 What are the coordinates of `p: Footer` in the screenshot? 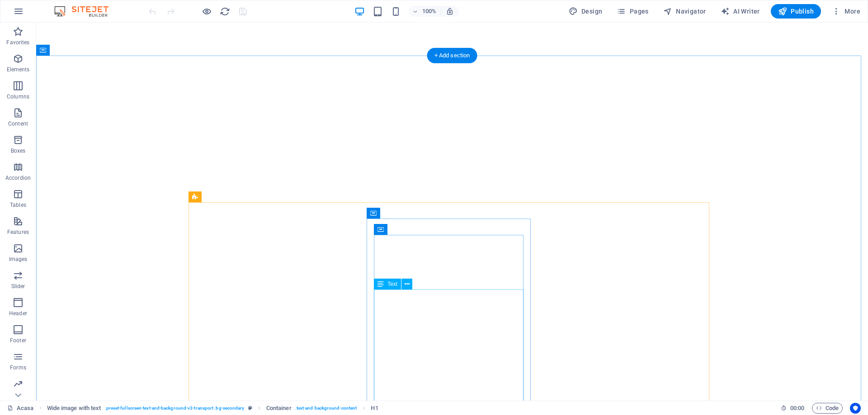 It's located at (18, 341).